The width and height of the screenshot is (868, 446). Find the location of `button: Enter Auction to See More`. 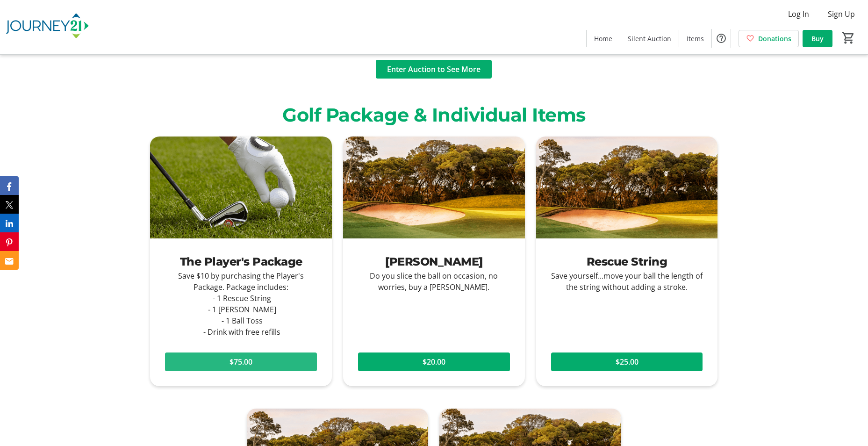

button: Enter Auction to See More is located at coordinates (434, 69).